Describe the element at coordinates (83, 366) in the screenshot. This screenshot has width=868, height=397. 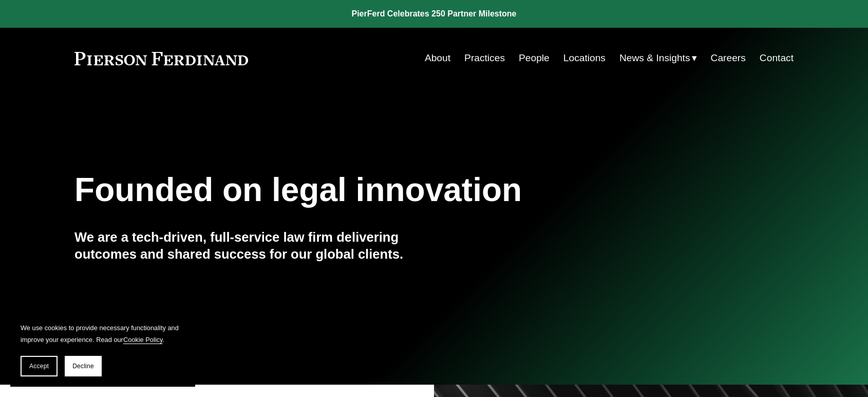
I see `button: Decline` at that location.